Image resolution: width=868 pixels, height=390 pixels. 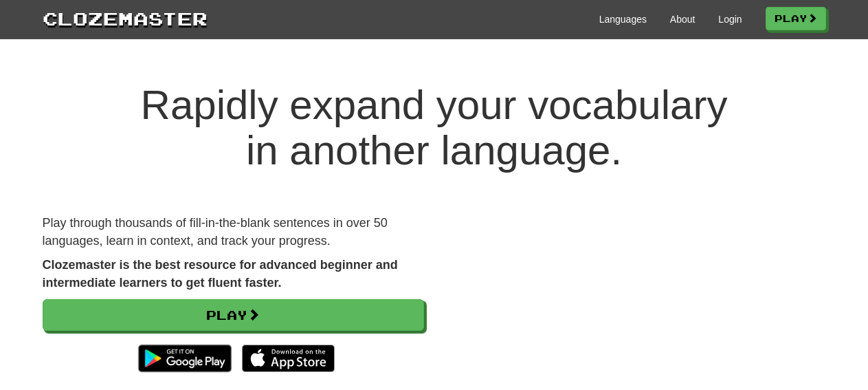 I want to click on a: Languages, so click(x=623, y=19).